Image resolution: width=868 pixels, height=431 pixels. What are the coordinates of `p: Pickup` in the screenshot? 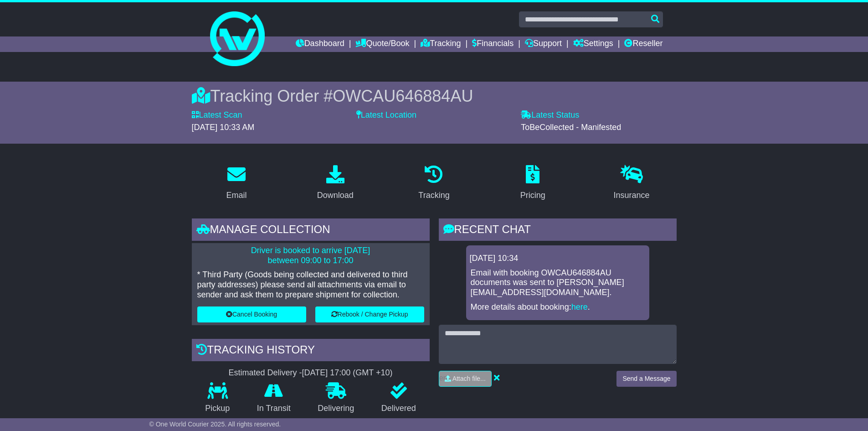 It's located at (218, 409).